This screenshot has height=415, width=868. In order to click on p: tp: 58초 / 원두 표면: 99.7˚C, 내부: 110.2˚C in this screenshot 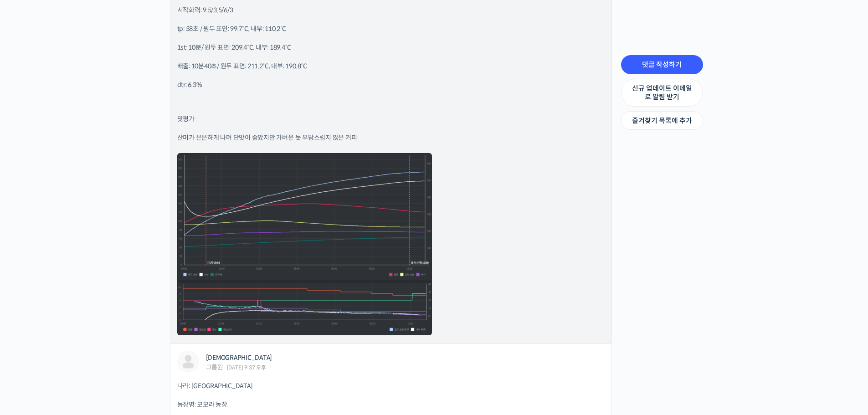, I will do `click(391, 29)`.